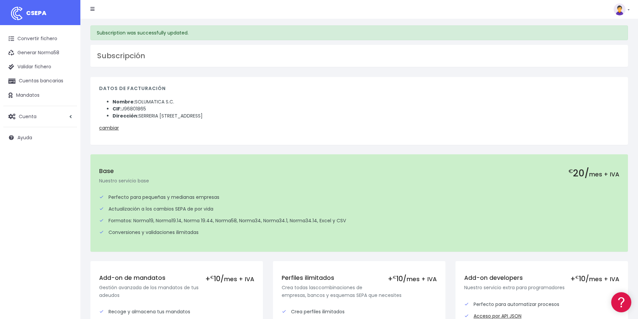  I want to click on a: Validar fichero, so click(40, 67).